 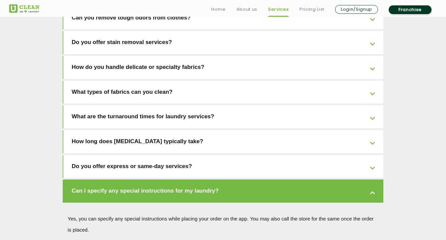 What do you see at coordinates (223, 18) in the screenshot?
I see `a: Can you remove tough odors from clothes?` at bounding box center [223, 18].